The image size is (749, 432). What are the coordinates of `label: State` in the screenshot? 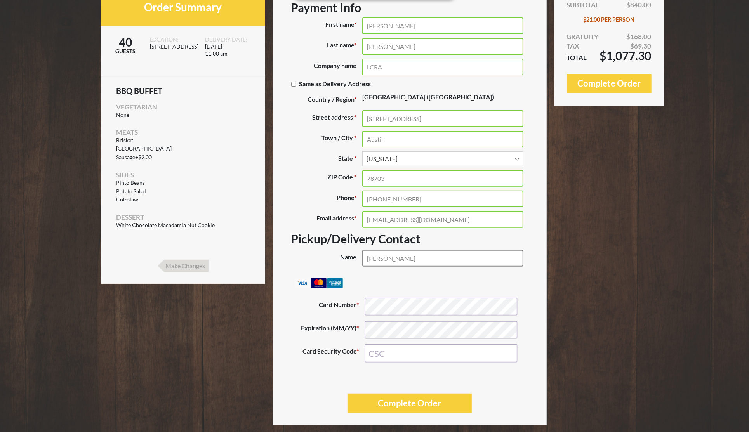 It's located at (326, 159).